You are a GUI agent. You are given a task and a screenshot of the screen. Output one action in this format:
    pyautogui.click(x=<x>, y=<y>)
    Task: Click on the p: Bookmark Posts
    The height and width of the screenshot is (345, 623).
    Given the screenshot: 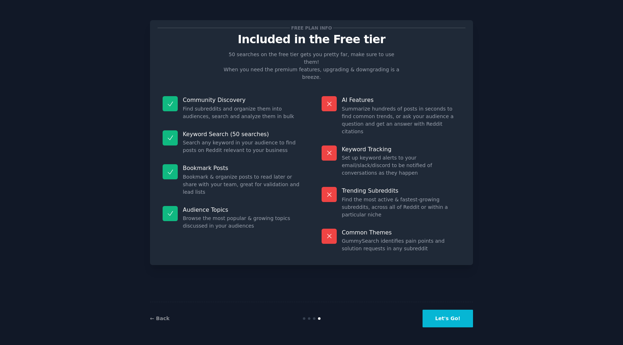 What is the action you would take?
    pyautogui.click(x=242, y=168)
    